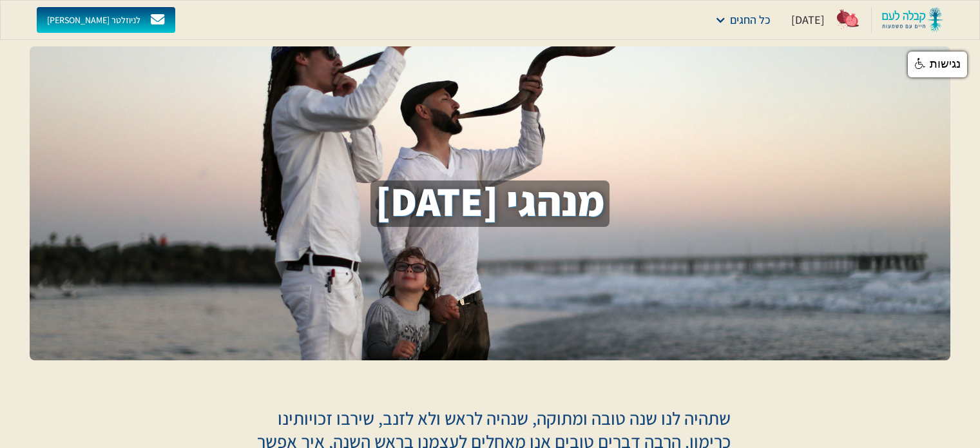 Image resolution: width=980 pixels, height=448 pixels. Describe the element at coordinates (945, 64) in the screenshot. I see `span: נגישות` at that location.